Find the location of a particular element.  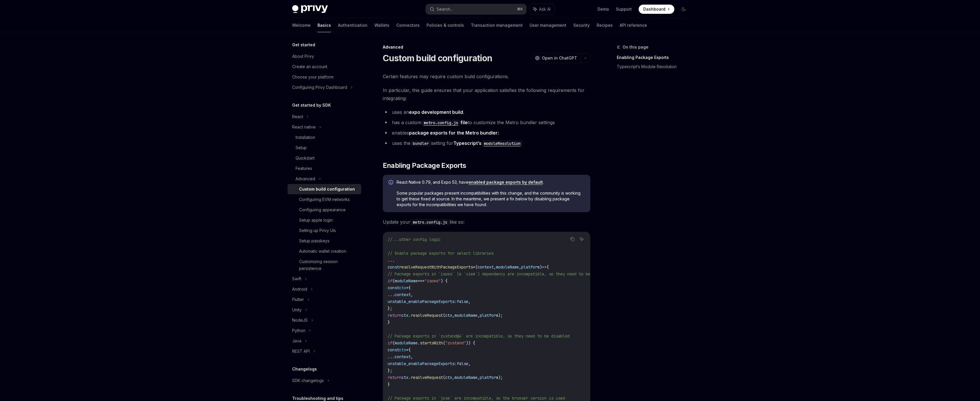

div: Setup passkeys is located at coordinates (314, 241).